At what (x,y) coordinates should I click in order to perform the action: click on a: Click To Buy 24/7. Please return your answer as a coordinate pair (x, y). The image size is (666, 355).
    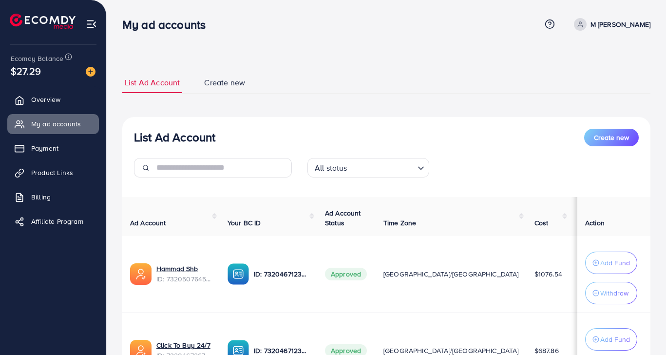
    Looking at the image, I should click on (183, 345).